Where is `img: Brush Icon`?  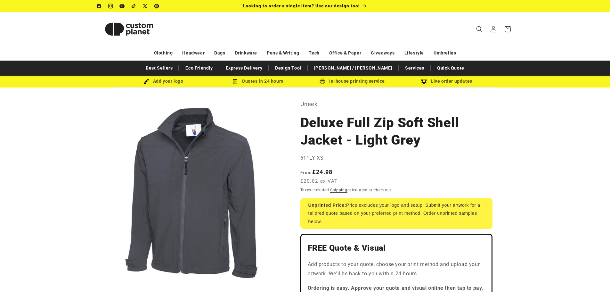
img: Brush Icon is located at coordinates (146, 81).